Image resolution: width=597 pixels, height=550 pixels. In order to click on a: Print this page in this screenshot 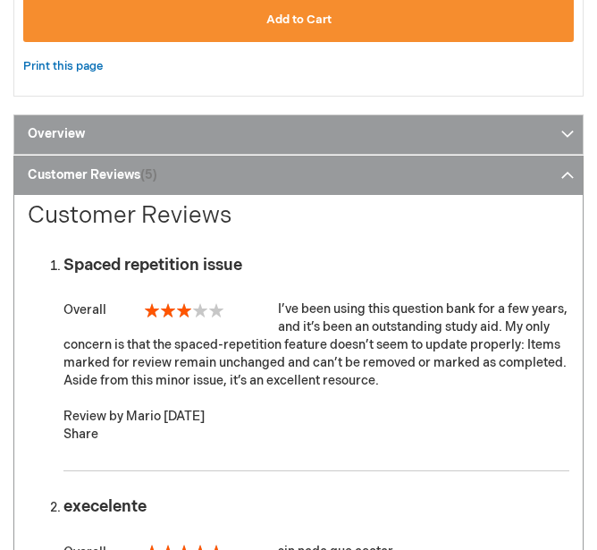, I will do `click(63, 66)`.